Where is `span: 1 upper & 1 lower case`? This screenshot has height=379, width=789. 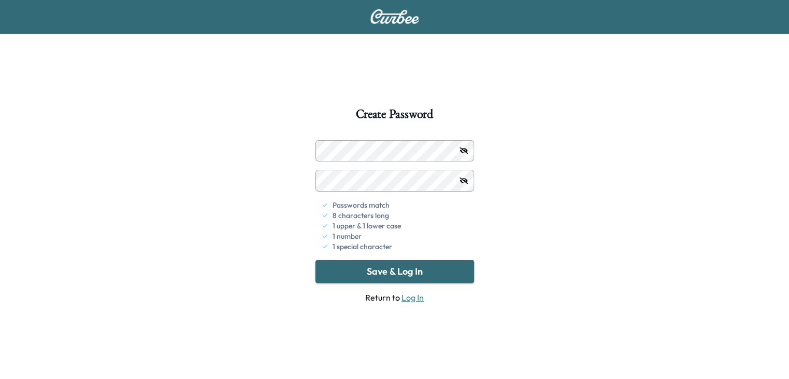 span: 1 upper & 1 lower case is located at coordinates (367, 226).